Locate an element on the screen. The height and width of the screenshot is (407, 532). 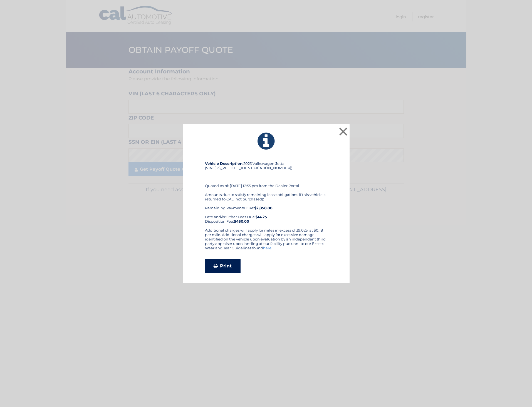
a: here is located at coordinates (267, 248).